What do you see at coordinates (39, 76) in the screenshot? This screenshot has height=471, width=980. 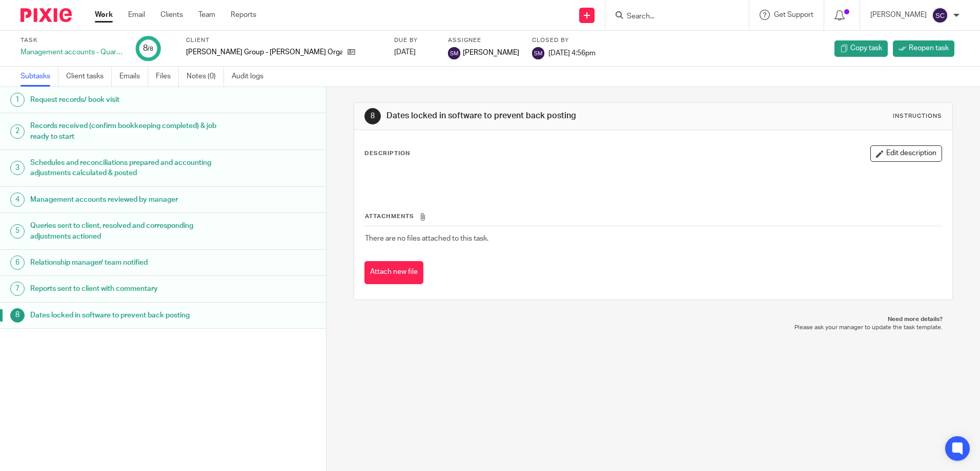 I see `a: Subtasks` at bounding box center [39, 76].